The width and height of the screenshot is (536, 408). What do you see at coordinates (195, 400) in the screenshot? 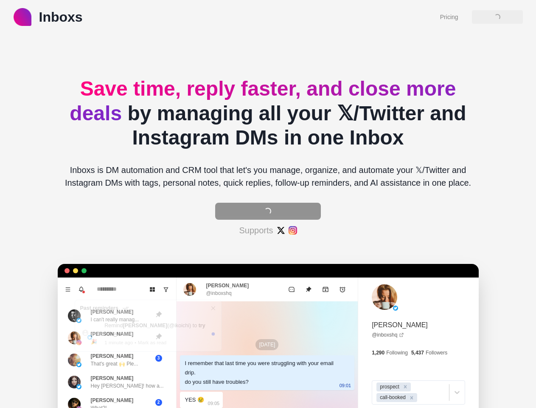
I see `div: YES 😢` at bounding box center [195, 400].